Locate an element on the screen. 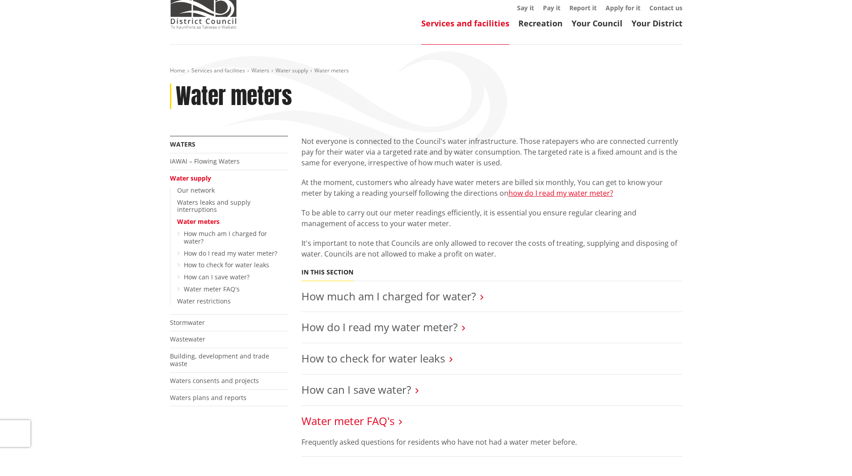 Image resolution: width=852 pixels, height=476 pixels. a: Water restrictions is located at coordinates (204, 301).